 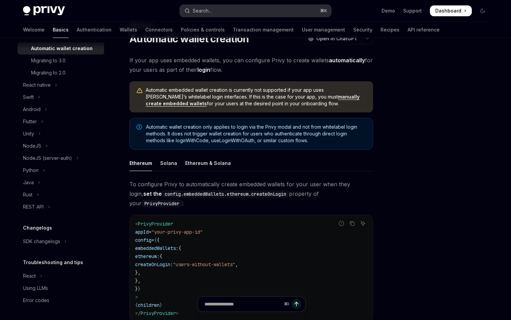 I want to click on div: SDK changelogs, so click(x=42, y=241).